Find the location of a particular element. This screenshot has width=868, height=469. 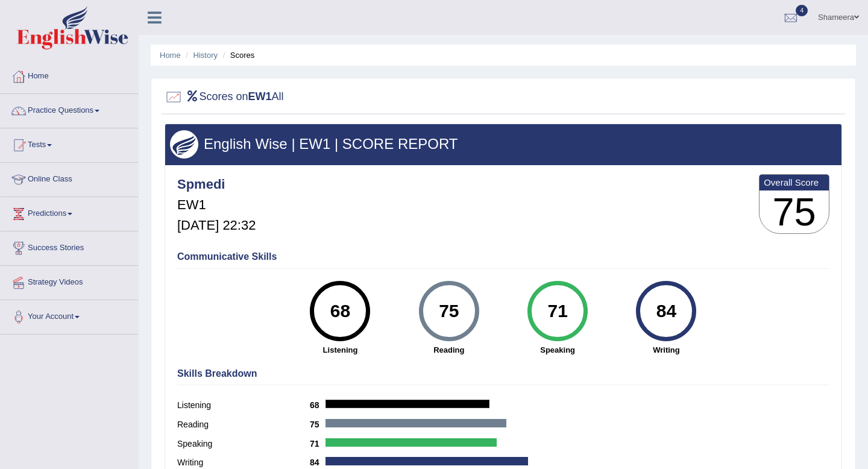

div: 71 is located at coordinates (557, 312).